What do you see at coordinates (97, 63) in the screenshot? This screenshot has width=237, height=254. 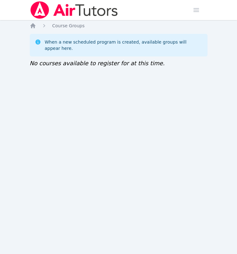 I see `span: No courses available to register for at this time.` at bounding box center [97, 63].